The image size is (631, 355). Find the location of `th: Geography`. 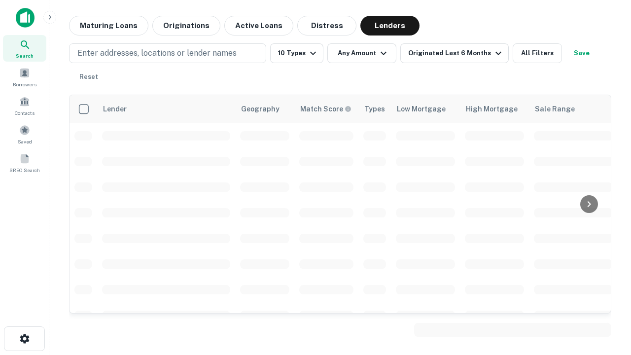

th: Geography is located at coordinates (265, 109).